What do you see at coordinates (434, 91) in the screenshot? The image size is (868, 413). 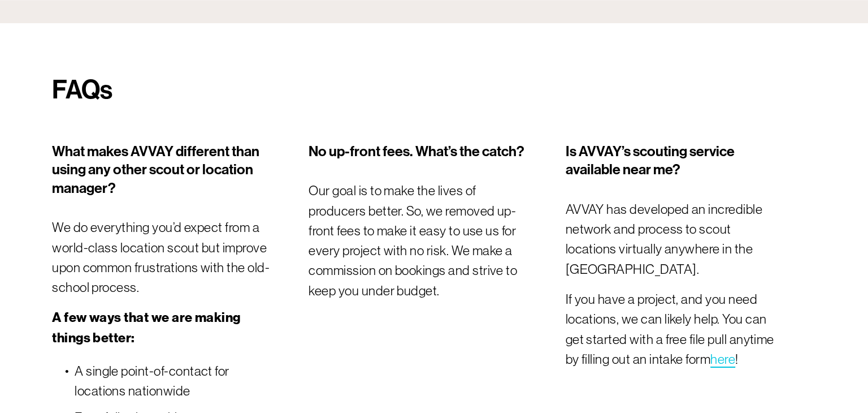 I see `h3: FAQs` at bounding box center [434, 91].